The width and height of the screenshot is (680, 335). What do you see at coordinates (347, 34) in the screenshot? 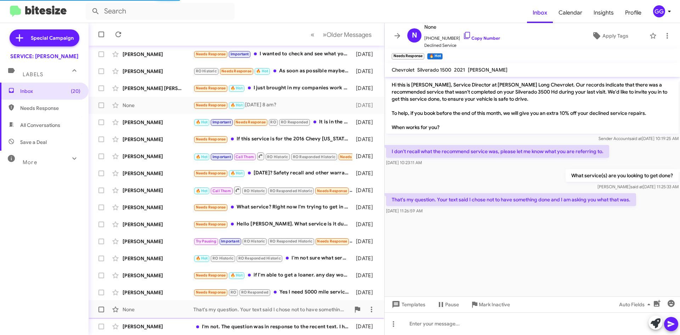
I see `button: Next` at bounding box center [347, 34].